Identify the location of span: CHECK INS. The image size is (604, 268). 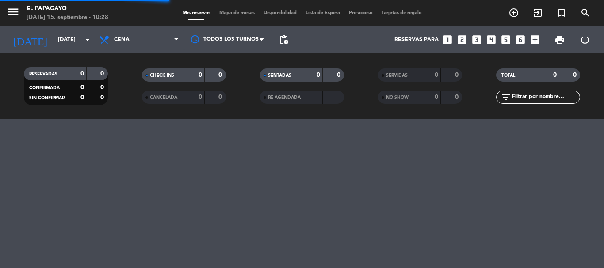
(162, 76).